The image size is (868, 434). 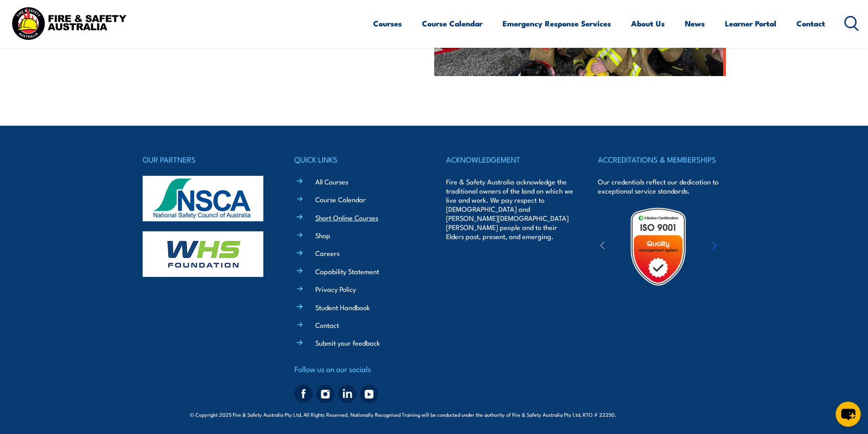 I want to click on p: Fire & Safety Australia acknowledge the traditional owners of the land on which we live and work...., so click(x=510, y=209).